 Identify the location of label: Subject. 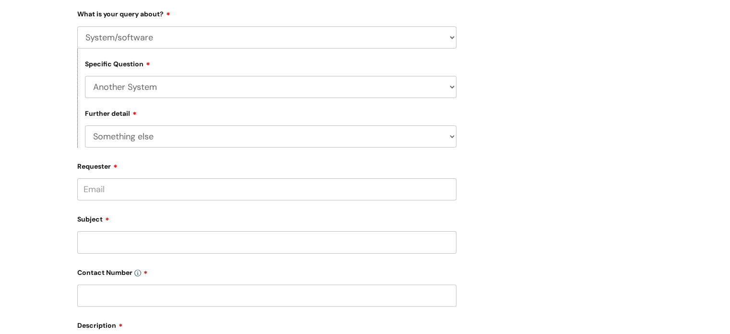
(267, 217).